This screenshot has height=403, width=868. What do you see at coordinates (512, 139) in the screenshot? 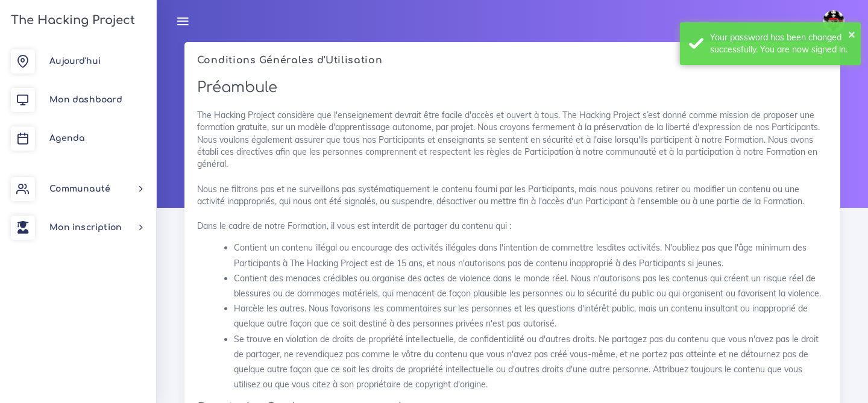
I see `p: The Hacking Project considère que l'enseignement devrait être facile d'accès et ouvert à tous. Th...` at bounding box center [512, 139].